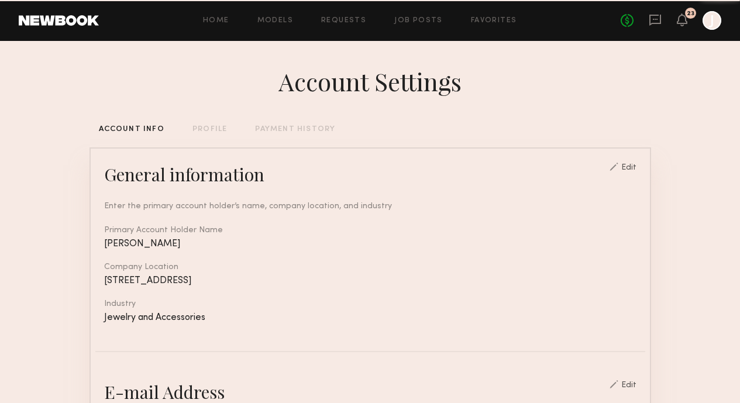 The image size is (740, 403). Describe the element at coordinates (275, 20) in the screenshot. I see `a: Models` at that location.